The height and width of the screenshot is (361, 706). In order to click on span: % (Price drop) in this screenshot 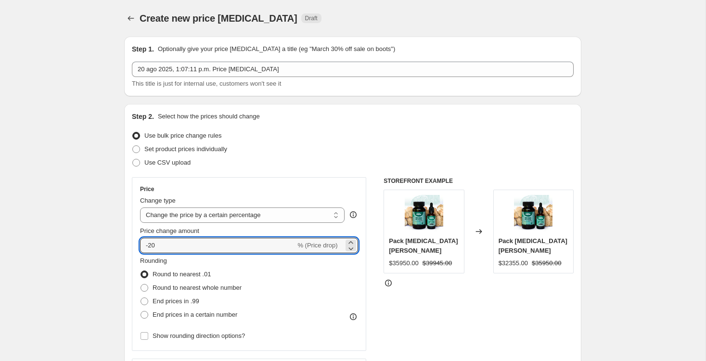, I will do `click(317, 245)`.